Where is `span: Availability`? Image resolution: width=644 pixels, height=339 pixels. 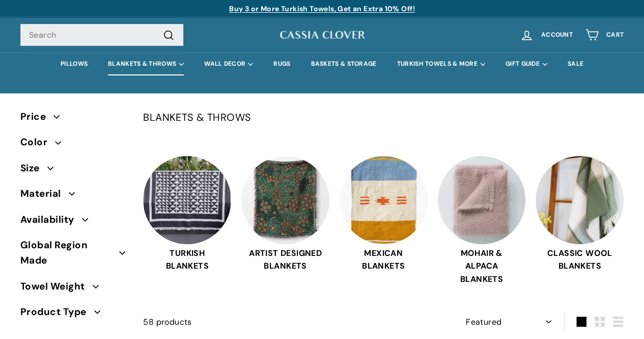 span: Availability is located at coordinates (51, 220).